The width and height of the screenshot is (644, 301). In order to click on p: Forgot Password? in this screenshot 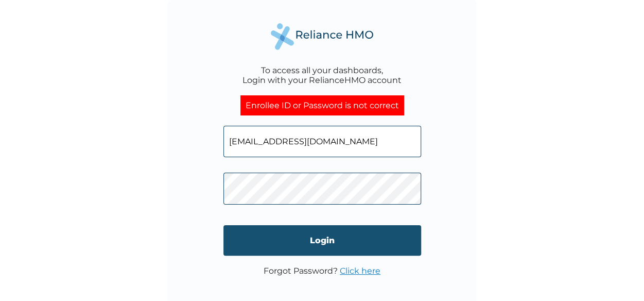, I will do `click(322, 270)`.